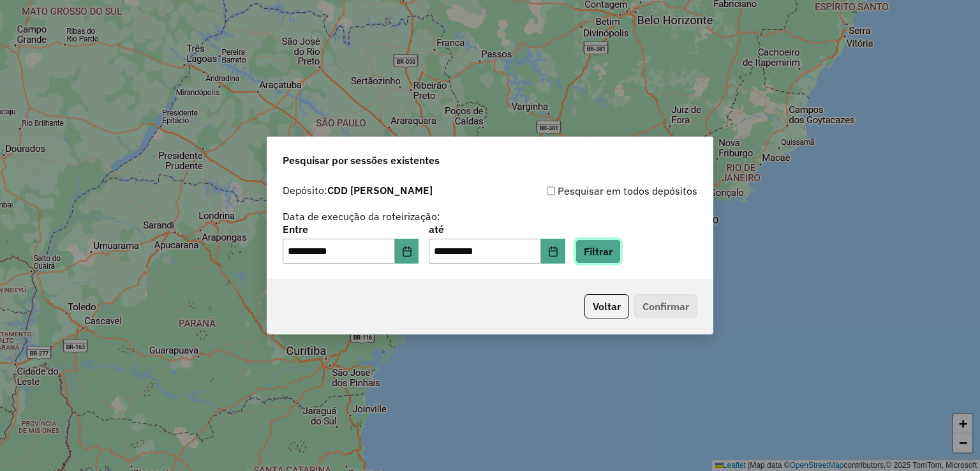 This screenshot has height=471, width=980. Describe the element at coordinates (350, 229) in the screenshot. I see `label: Entre` at that location.